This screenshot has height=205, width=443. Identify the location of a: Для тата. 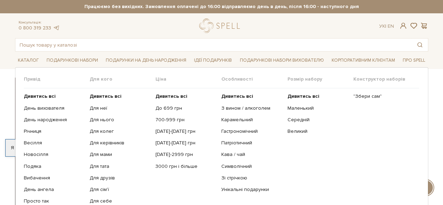
(120, 166).